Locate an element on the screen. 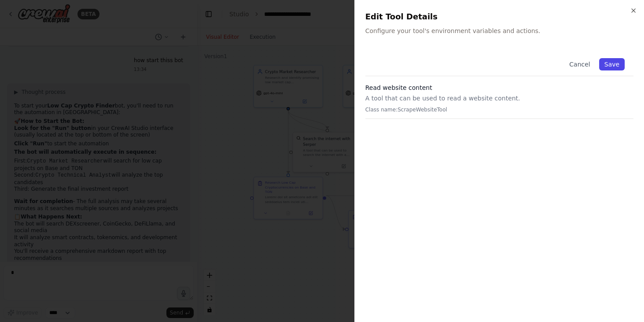 The width and height of the screenshot is (644, 322). p: A tool that can be used to read a website content. is located at coordinates (500, 98).